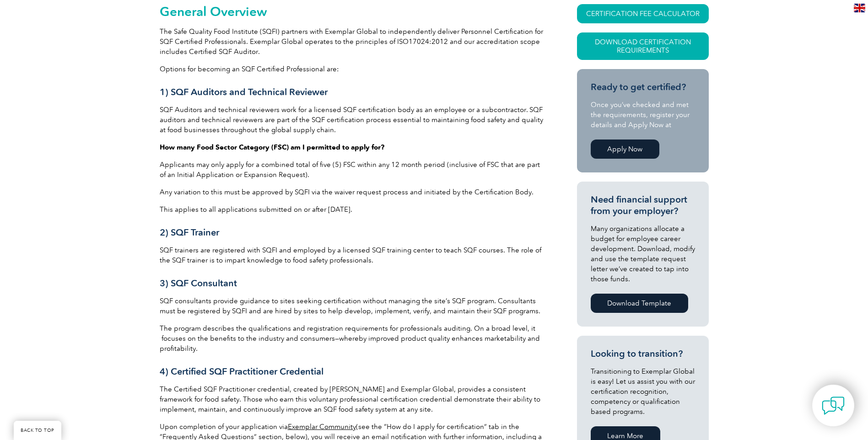 The width and height of the screenshot is (868, 440). What do you see at coordinates (352, 41) in the screenshot?
I see `p: The Safe Quality Food Institute (SQFI) partners with Exemplar Global to independently deliver Per...` at bounding box center [352, 41].